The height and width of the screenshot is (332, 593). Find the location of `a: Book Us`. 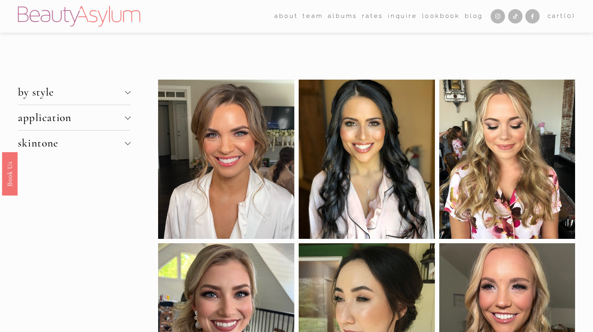

a: Book Us is located at coordinates (10, 174).